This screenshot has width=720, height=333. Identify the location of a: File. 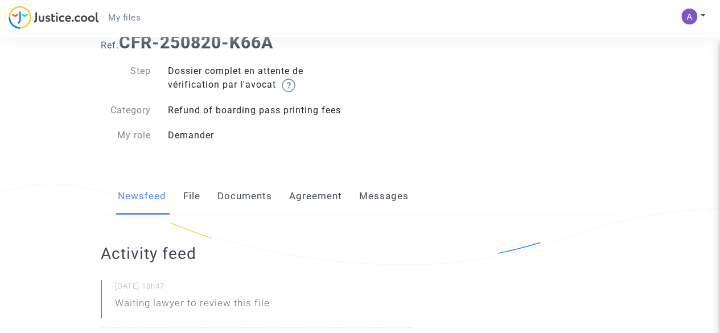
(192, 196).